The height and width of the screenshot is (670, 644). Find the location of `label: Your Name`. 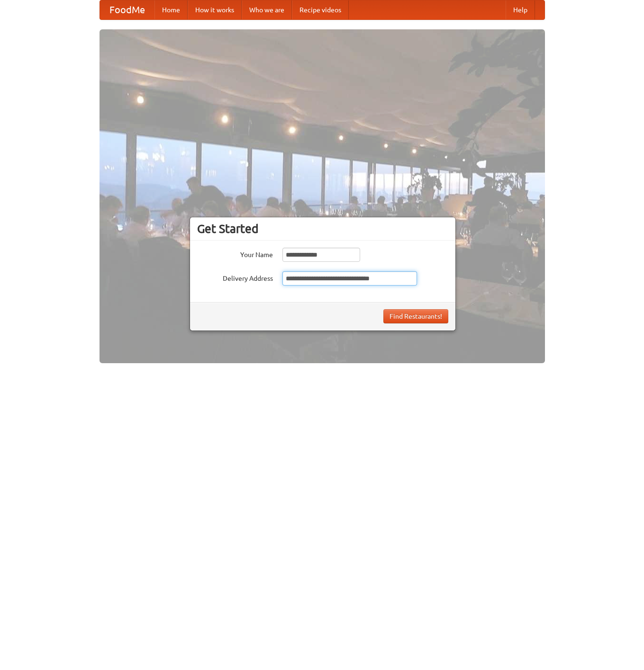

label: Your Name is located at coordinates (235, 254).